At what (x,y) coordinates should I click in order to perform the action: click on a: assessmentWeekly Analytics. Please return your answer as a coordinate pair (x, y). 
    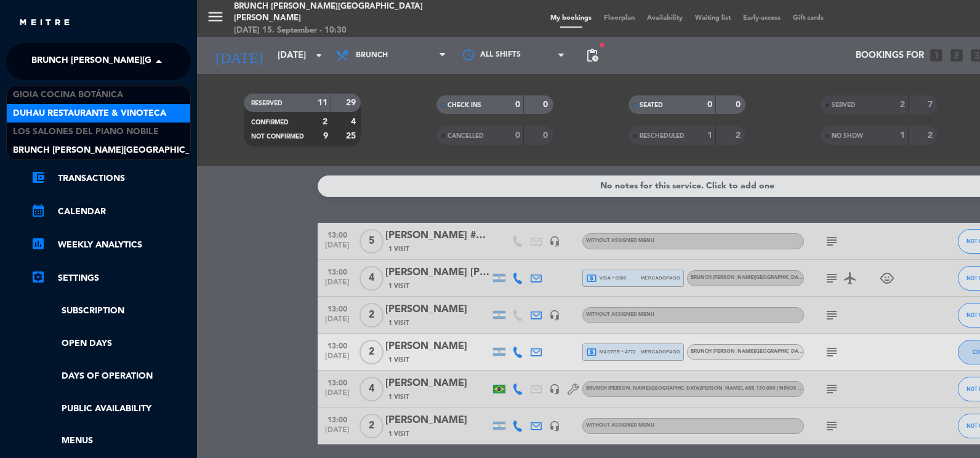
    Looking at the image, I should click on (111, 245).